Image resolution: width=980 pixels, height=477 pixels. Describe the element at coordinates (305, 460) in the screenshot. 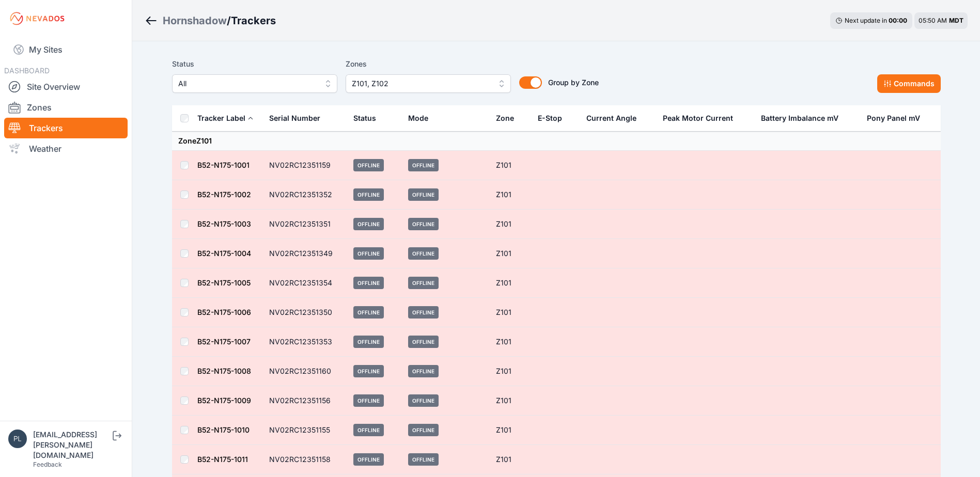

I see `td: NV02RC12351158` at that location.